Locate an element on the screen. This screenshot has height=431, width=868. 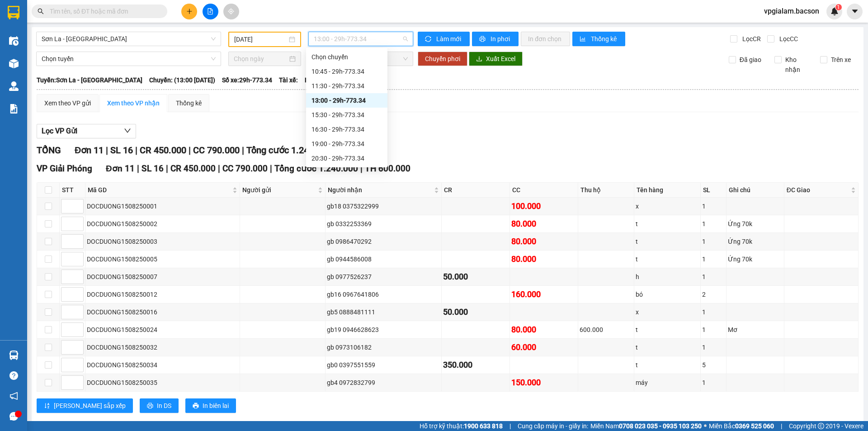
button: aim is located at coordinates (231, 11).